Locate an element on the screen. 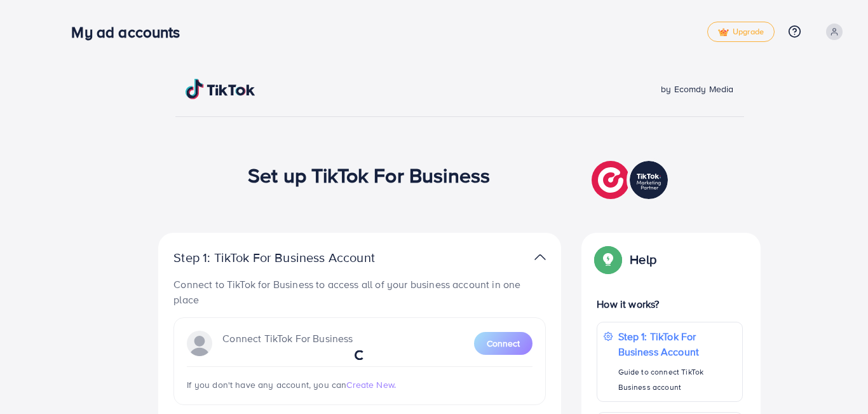 This screenshot has width=868, height=414. a: tickUpgrade is located at coordinates (740, 32).